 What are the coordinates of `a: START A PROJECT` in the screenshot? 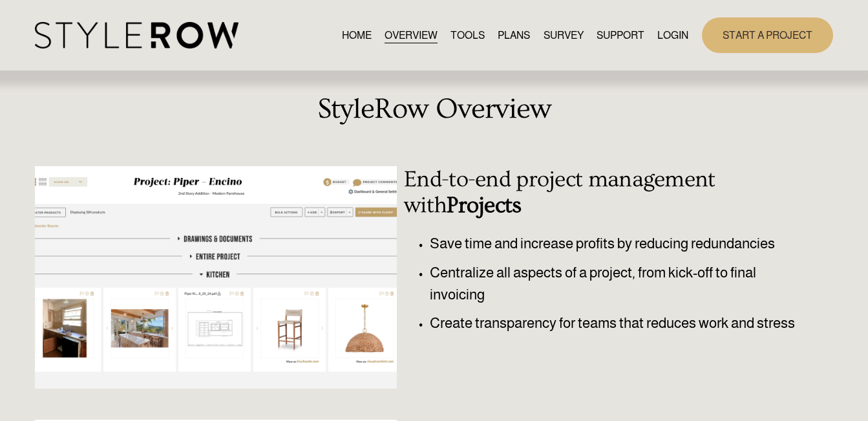 It's located at (767, 35).